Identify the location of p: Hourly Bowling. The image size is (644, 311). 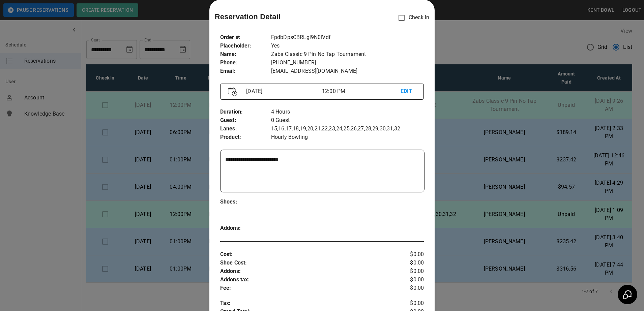
(347, 137).